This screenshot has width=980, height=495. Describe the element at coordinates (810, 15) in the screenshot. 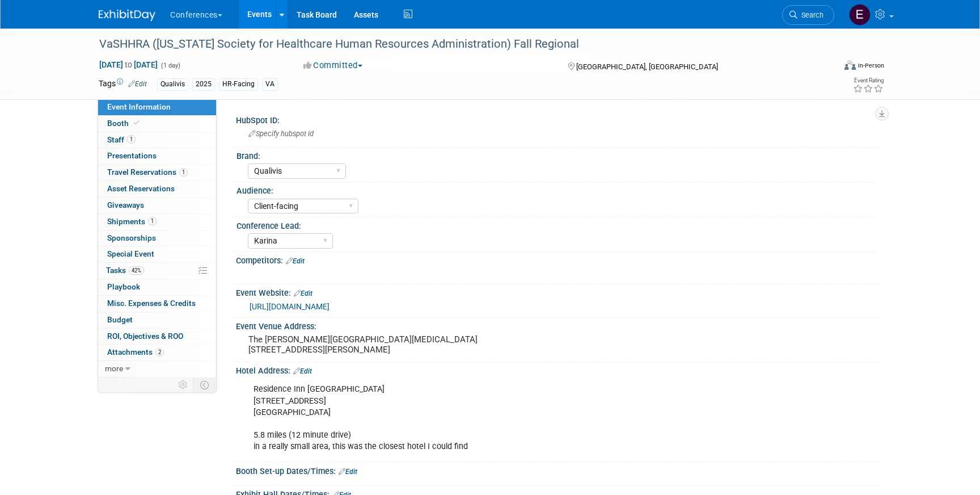

I see `span: Search` at that location.